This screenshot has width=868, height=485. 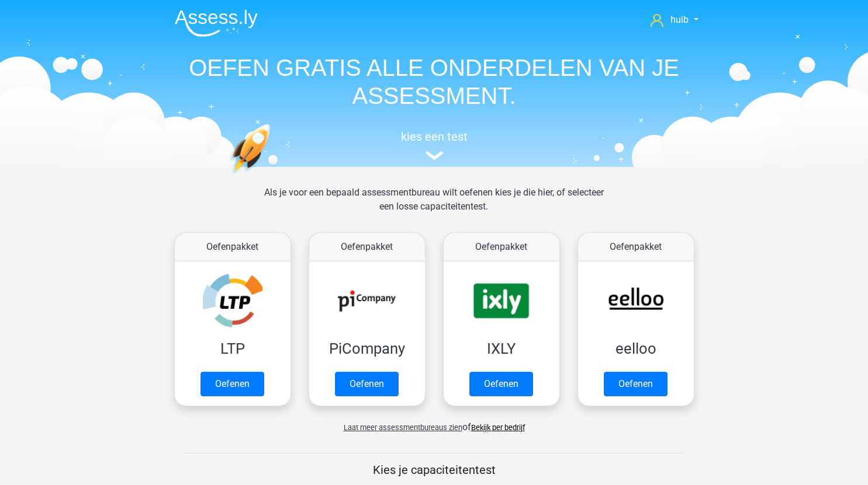 I want to click on img: assessment, so click(x=434, y=155).